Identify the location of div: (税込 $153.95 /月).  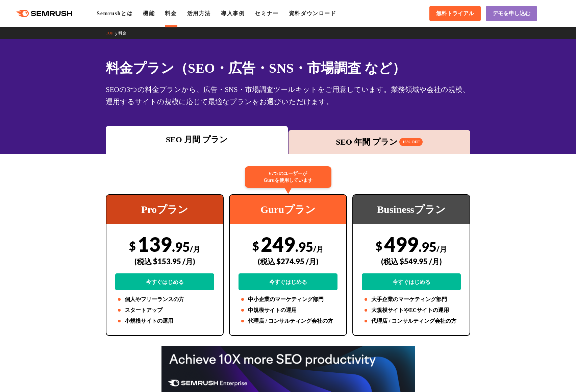
(164, 261).